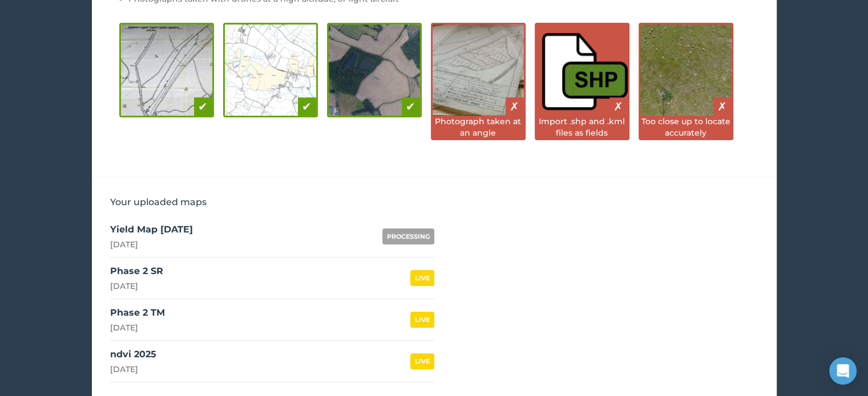 This screenshot has height=396, width=868. I want to click on img: Close up images are bad, so click(686, 70).